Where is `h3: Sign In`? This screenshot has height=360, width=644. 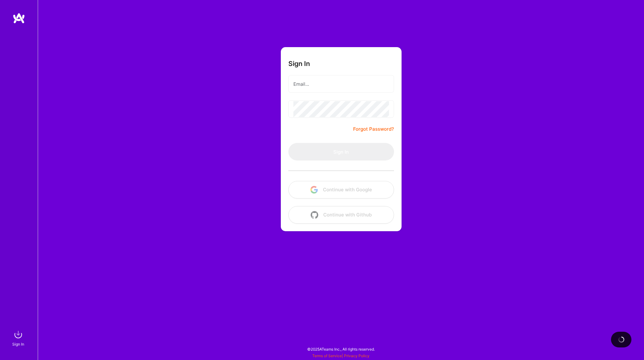
h3: Sign In is located at coordinates (299, 63).